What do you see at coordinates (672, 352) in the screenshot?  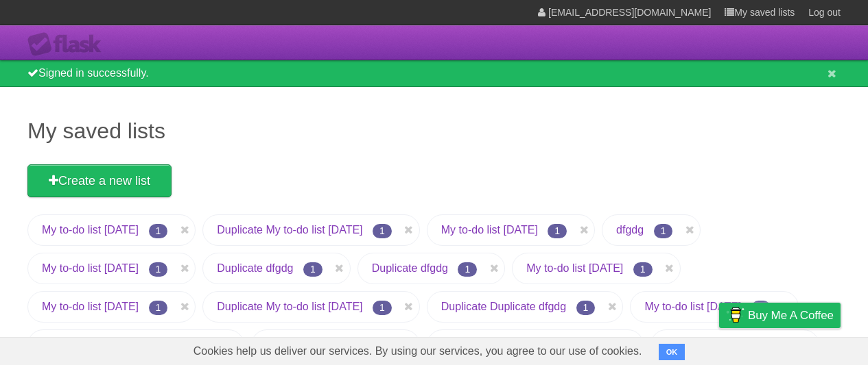 I see `button: OK` at bounding box center [672, 352].